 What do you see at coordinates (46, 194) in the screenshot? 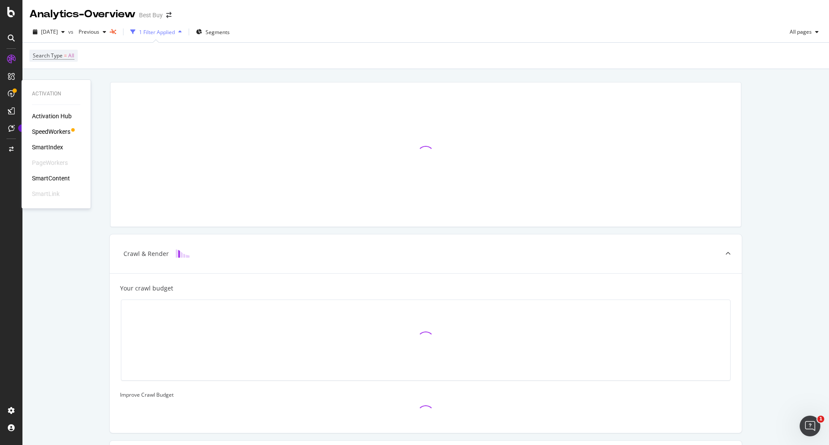
I see `div: SmartLink` at bounding box center [46, 194].